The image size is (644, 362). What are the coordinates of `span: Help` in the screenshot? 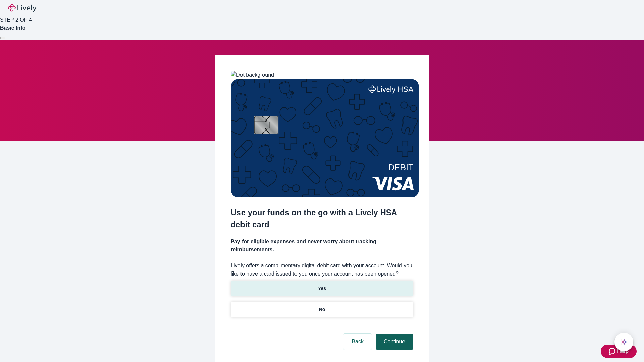 It's located at (623, 351).